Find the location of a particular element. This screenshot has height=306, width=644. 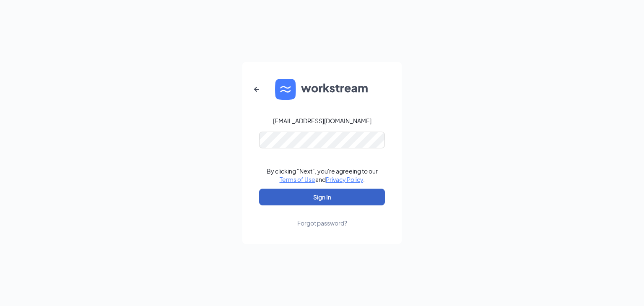

img: WS logo and Workstream text is located at coordinates (322, 89).